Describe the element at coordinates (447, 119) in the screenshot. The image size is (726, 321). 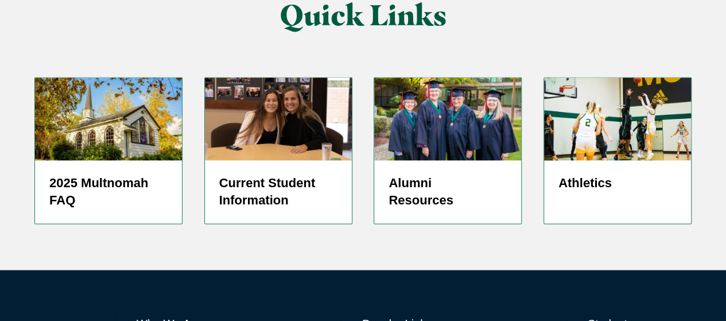
I see `img: 50 Year Alumni 2019` at that location.